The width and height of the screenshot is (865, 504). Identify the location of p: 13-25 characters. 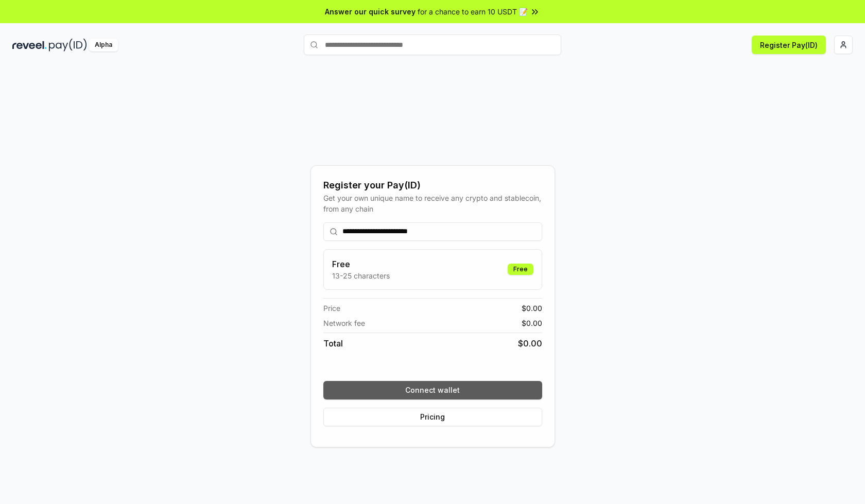
(361, 275).